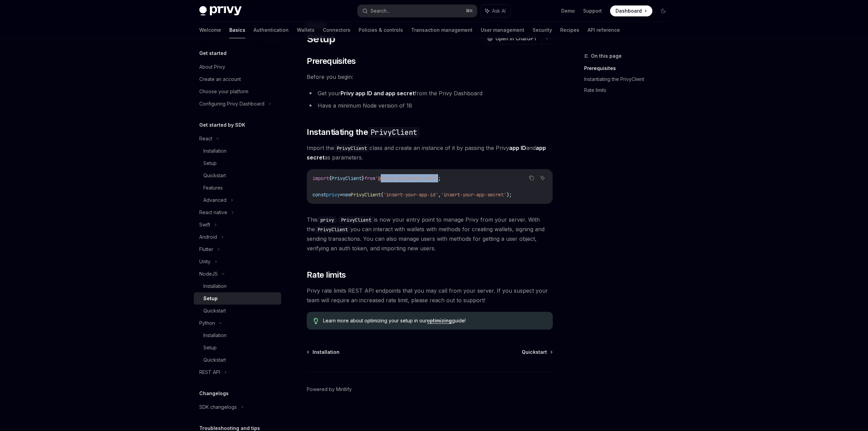 The height and width of the screenshot is (431, 868). What do you see at coordinates (502, 30) in the screenshot?
I see `a: User management` at bounding box center [502, 30].